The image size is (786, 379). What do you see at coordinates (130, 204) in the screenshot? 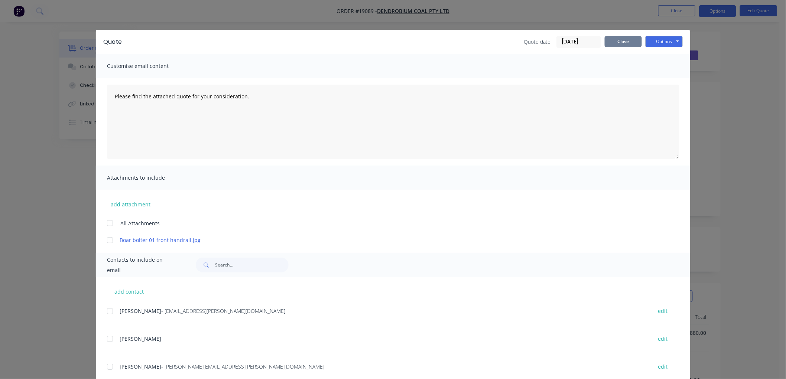
I see `button: add attachment` at bounding box center [130, 204].